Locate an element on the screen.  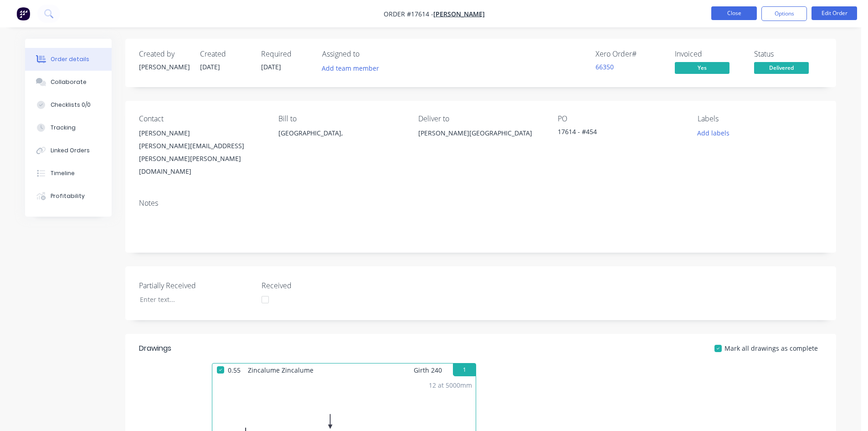
label: Received is located at coordinates (319, 285).